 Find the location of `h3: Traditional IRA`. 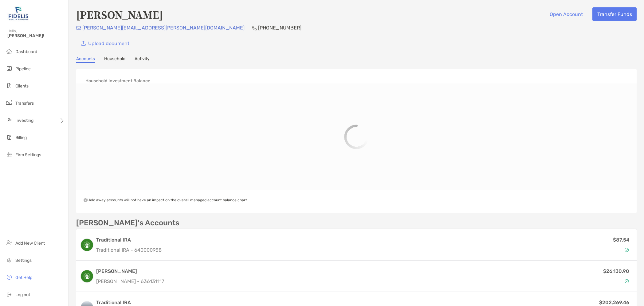

h3: Traditional IRA is located at coordinates (129, 240).